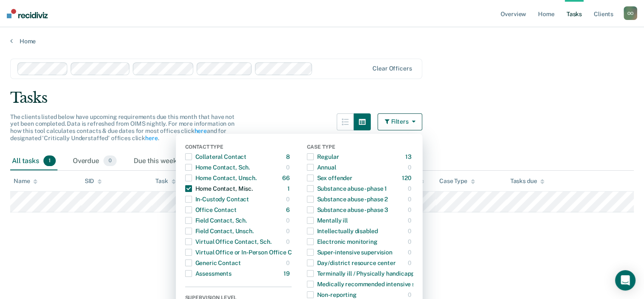 This screenshot has width=644, height=299. What do you see at coordinates (216, 157) in the screenshot?
I see `div: Collateral Contact` at bounding box center [216, 157].